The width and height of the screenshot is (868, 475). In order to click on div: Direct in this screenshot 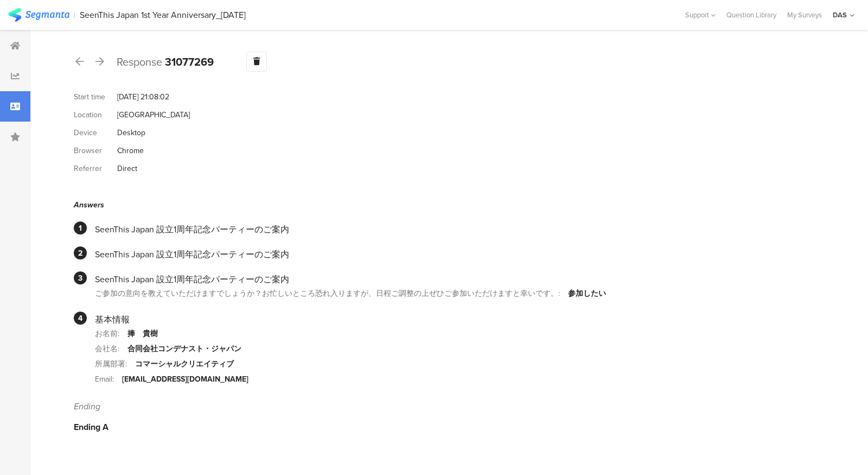, I will do `click(127, 168)`.